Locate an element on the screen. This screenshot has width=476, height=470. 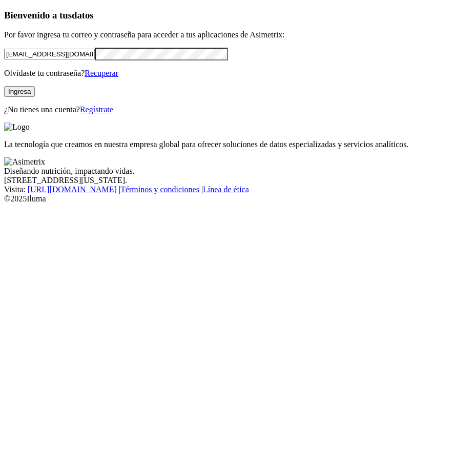
img: Logo is located at coordinates (17, 127).